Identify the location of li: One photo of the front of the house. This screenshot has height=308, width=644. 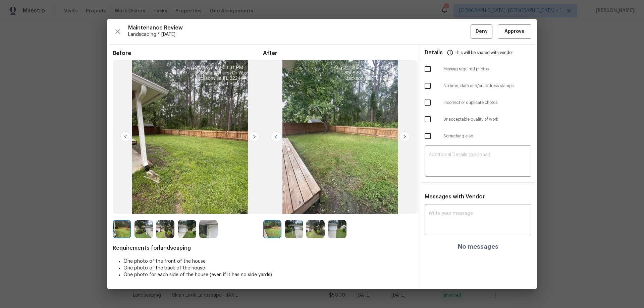
(269, 261).